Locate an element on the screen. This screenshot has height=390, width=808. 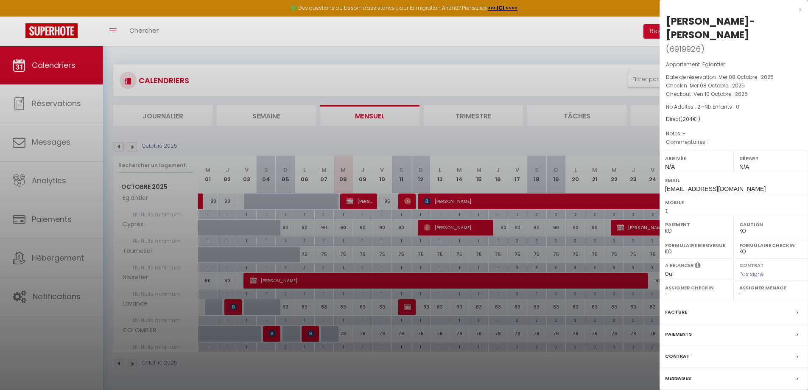
label: Formulaire Bienvenue is located at coordinates (697, 245).